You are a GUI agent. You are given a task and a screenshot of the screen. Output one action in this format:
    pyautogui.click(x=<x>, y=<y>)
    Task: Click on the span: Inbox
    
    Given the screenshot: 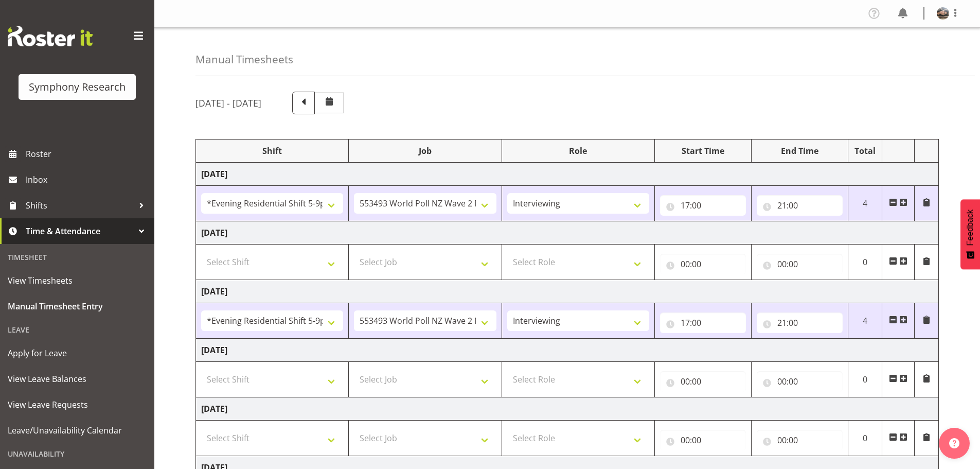 What is the action you would take?
    pyautogui.click(x=87, y=180)
    